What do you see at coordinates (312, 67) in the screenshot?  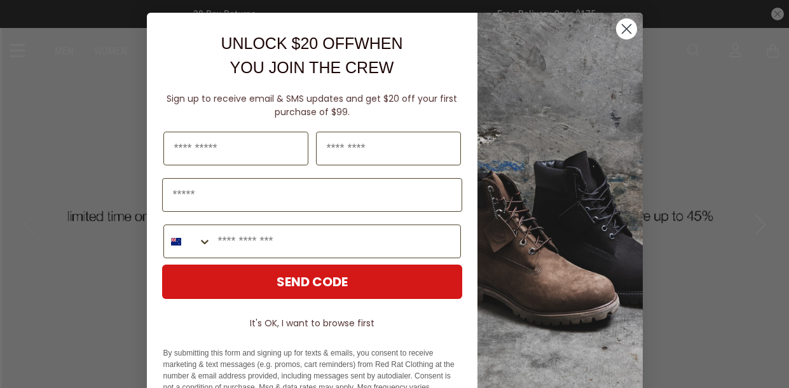 I see `span: YOU JOIN THE CREW` at bounding box center [312, 67].